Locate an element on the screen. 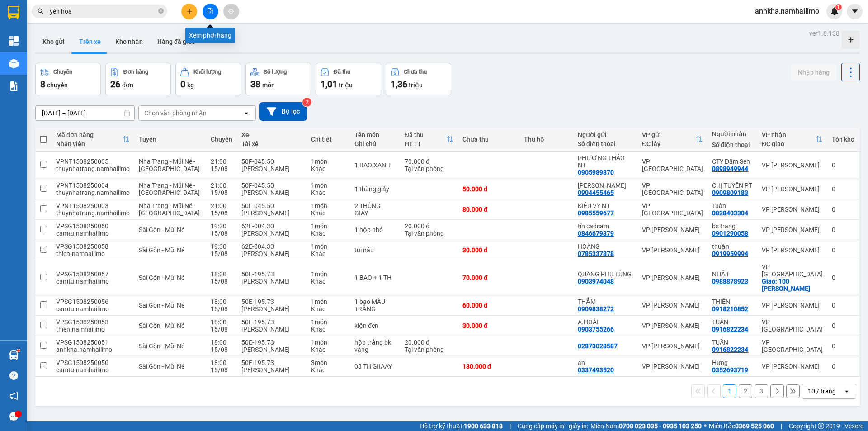  span: search is located at coordinates (41, 11).